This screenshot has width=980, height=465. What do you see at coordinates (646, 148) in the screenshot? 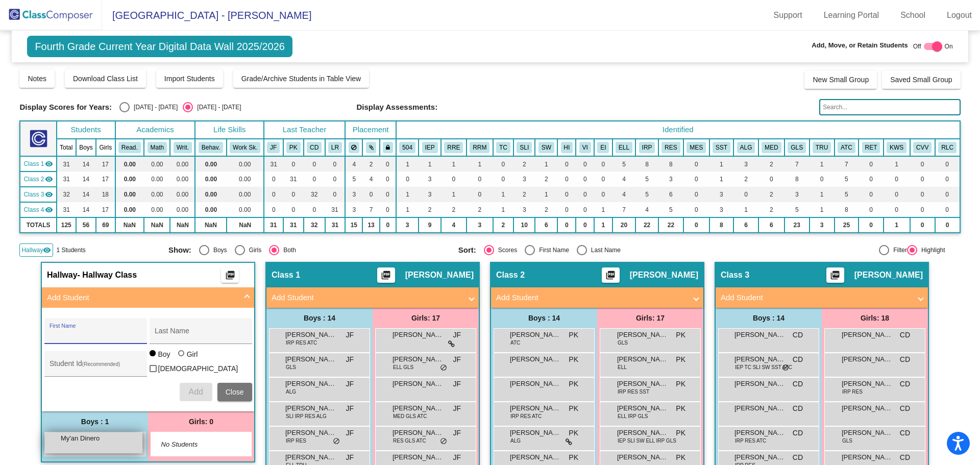
I see `th: IRIP Reading Plan (K-3)` at bounding box center [646, 148].